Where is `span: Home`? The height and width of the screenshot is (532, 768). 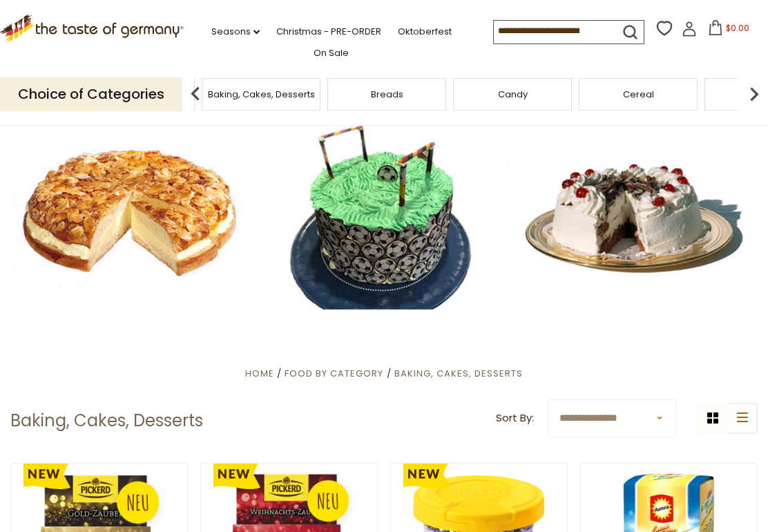
span: Home is located at coordinates (259, 373).